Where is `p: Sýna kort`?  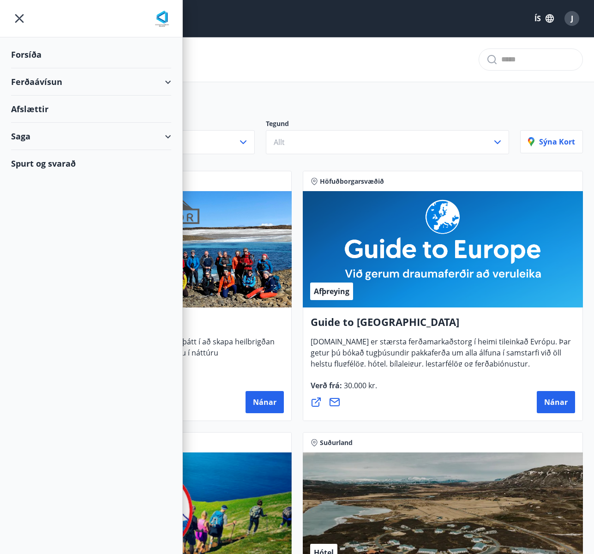
p: Sýna kort is located at coordinates (551, 142).